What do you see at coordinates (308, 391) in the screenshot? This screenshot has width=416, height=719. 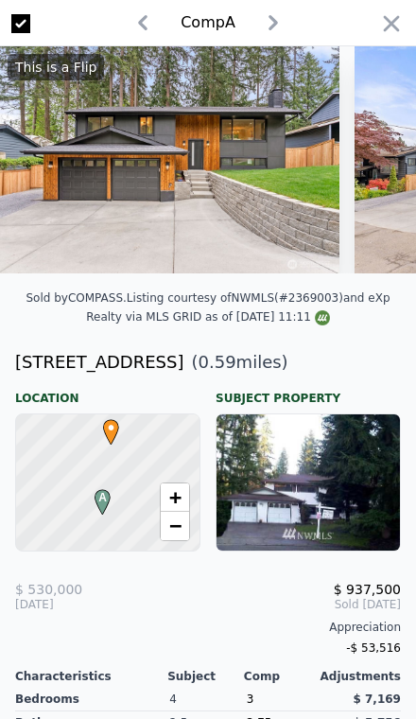 I see `div: Subject Property` at bounding box center [308, 391].